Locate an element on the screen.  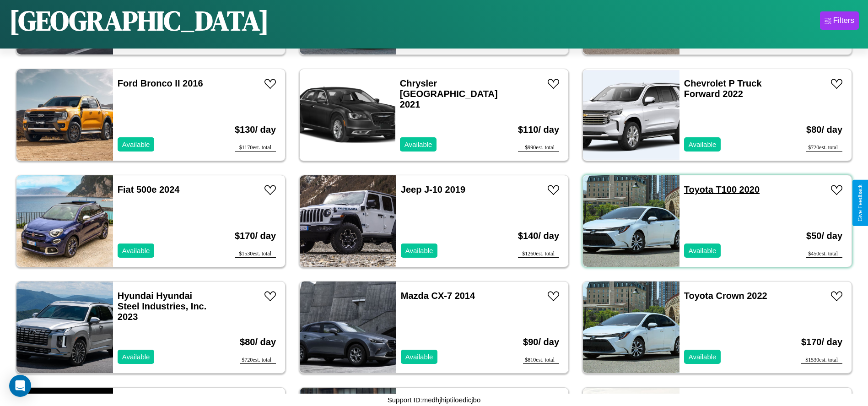
p: Support ID: medhjhiptiloedicjbo is located at coordinates (434, 399).